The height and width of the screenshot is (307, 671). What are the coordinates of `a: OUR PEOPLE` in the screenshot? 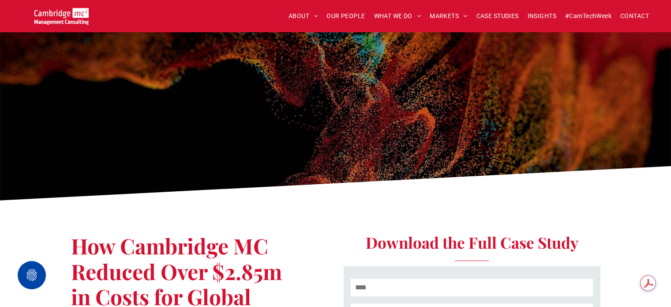 It's located at (346, 16).